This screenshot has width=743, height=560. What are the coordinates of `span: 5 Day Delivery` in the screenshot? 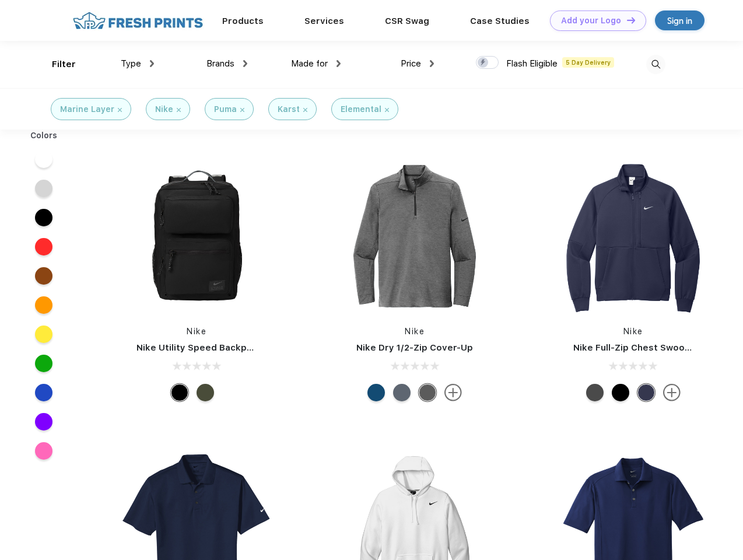 It's located at (588, 62).